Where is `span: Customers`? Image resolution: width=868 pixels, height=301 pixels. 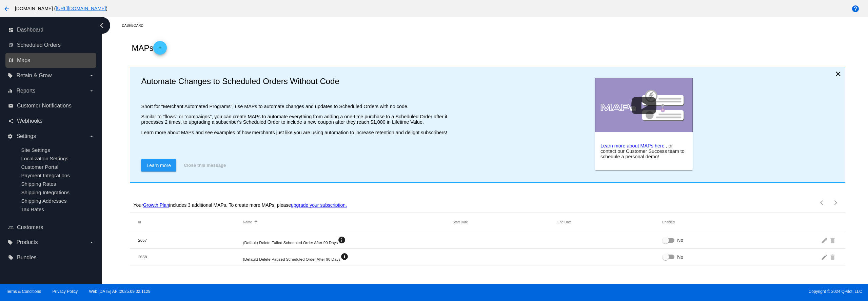 span: Customers is located at coordinates (30, 227).